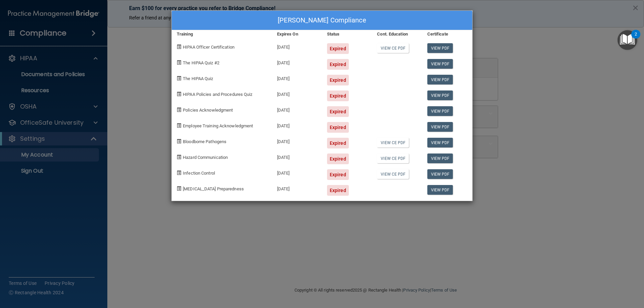  I want to click on span: Infection Control, so click(199, 173).